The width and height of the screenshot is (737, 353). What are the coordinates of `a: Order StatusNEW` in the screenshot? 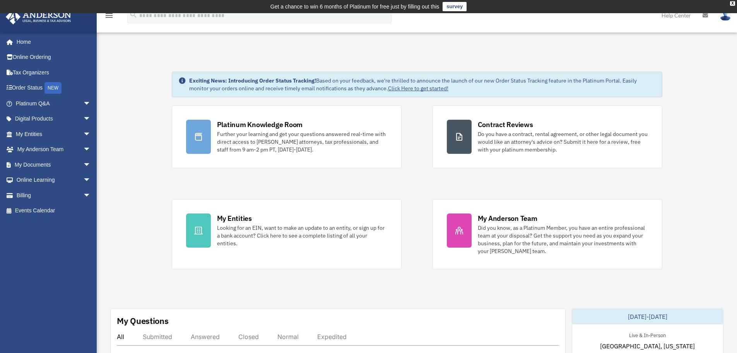 It's located at (54, 88).